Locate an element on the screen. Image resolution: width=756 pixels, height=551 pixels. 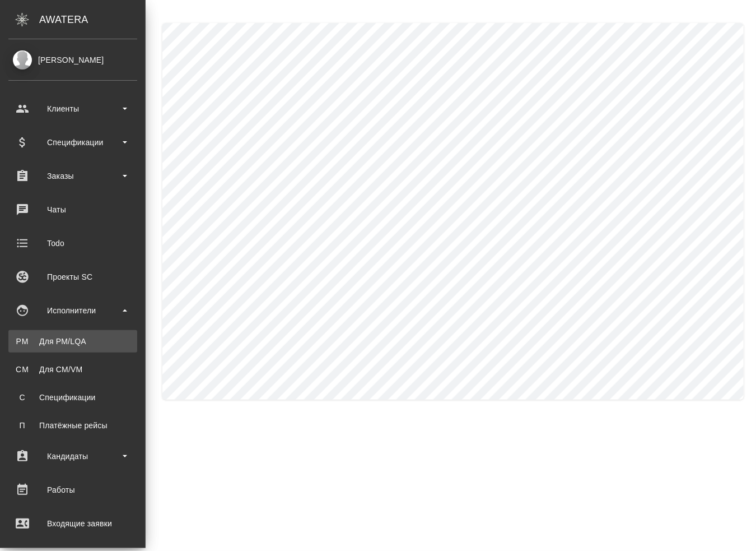
a: CMДля CM/VM is located at coordinates (73, 369).